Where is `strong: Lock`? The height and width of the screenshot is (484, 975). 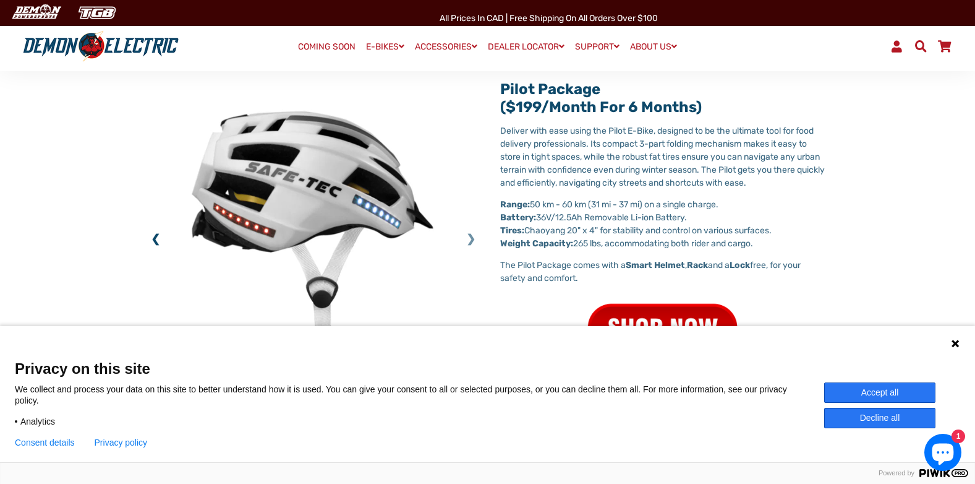
strong: Lock is located at coordinates (740, 265).